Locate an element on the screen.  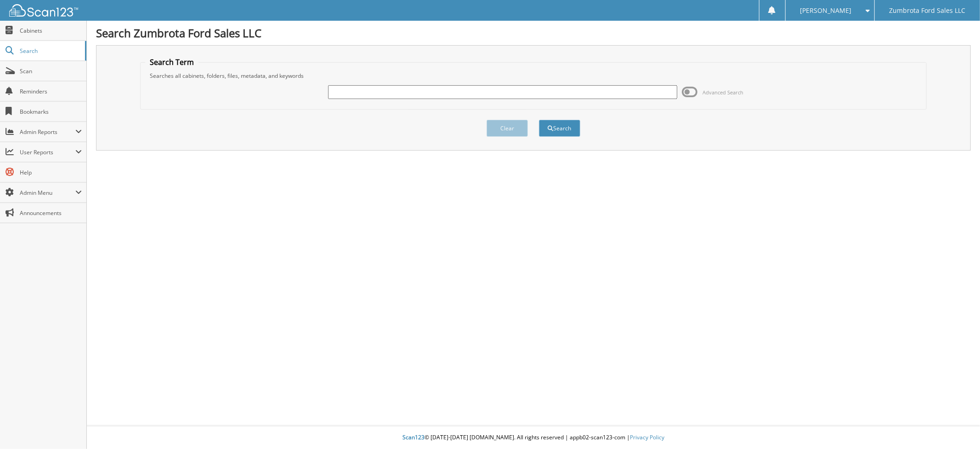
span: Announcements is located at coordinates (50, 213).